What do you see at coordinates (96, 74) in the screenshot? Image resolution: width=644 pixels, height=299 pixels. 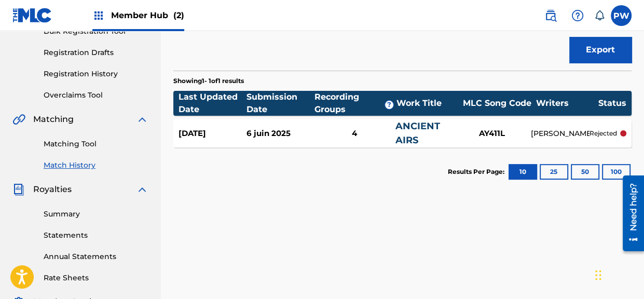 I see `a: Registration History` at bounding box center [96, 74].